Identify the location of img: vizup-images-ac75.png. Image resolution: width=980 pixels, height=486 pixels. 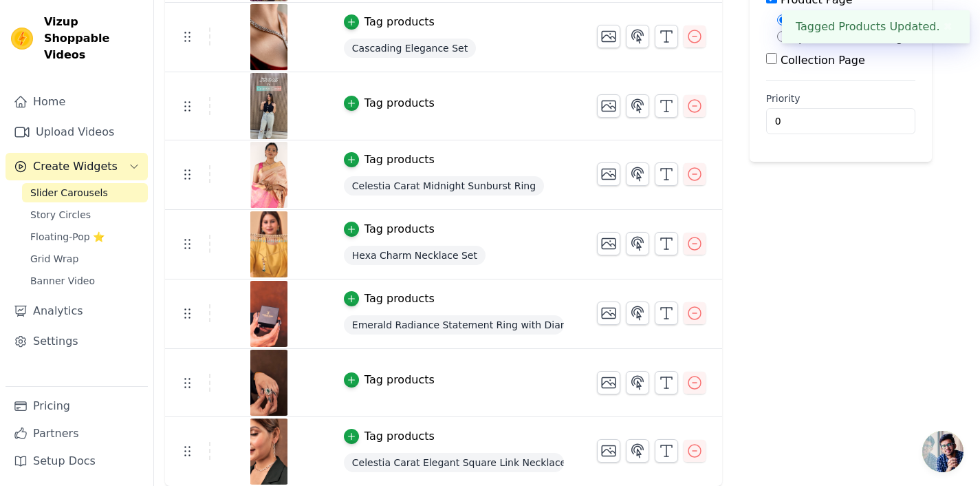
(269, 383).